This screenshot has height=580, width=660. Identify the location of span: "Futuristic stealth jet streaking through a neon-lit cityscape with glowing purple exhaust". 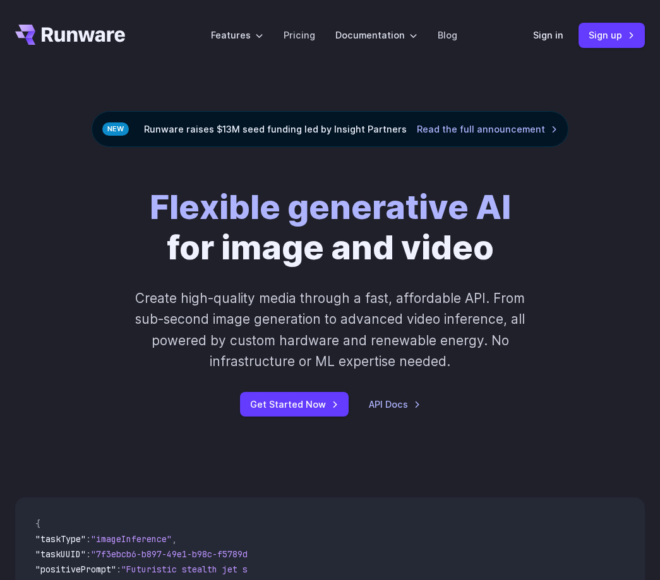
(351, 569).